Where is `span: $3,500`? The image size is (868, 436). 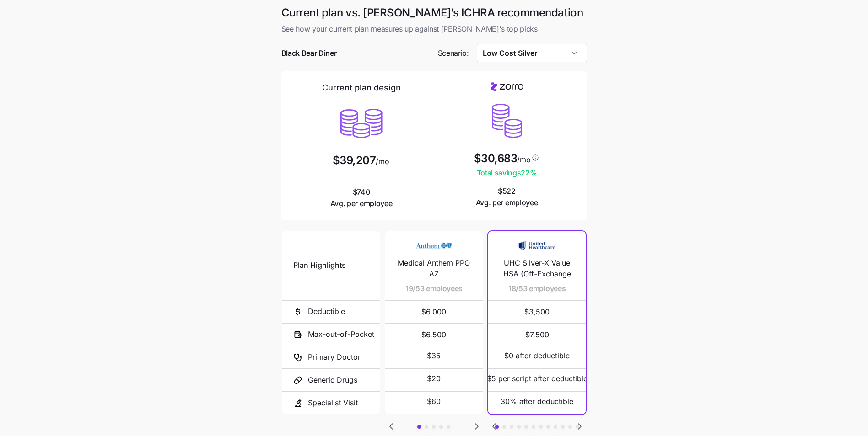 span: $3,500 is located at coordinates (537, 312).